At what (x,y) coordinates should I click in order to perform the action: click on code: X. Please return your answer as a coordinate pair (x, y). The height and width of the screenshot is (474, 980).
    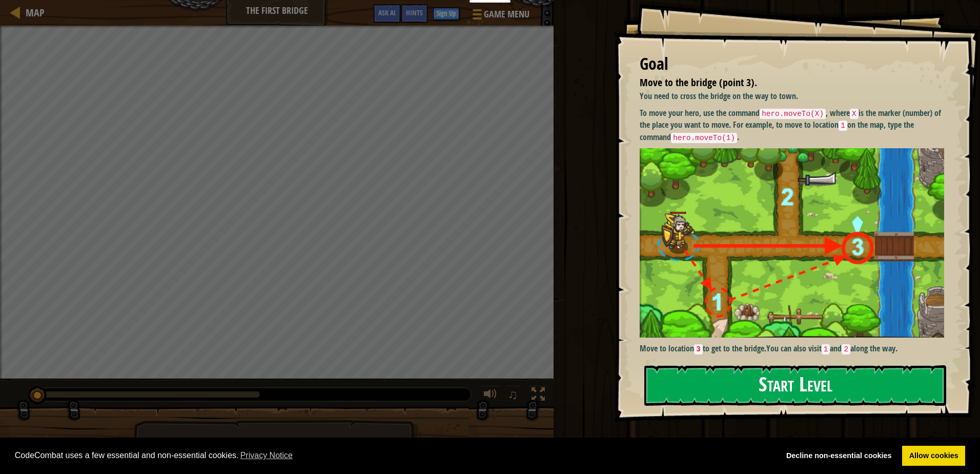
    Looking at the image, I should click on (853, 113).